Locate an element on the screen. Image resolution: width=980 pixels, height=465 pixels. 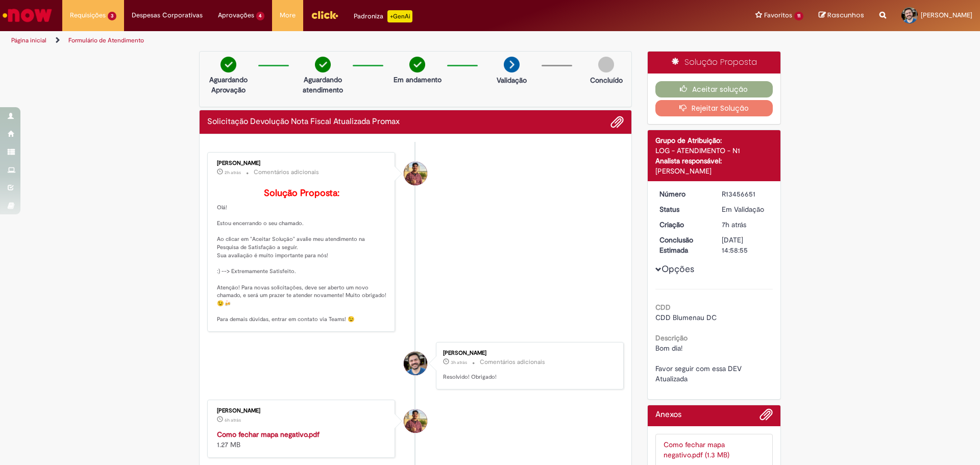
a: Como fechar mapa negativo.pdf (1.3 MB) is located at coordinates (696, 450).